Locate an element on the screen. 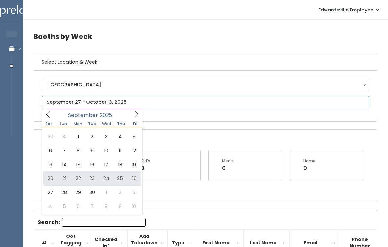 This screenshot has width=388, height=247. span: August 30, 2025 is located at coordinates (50, 137).